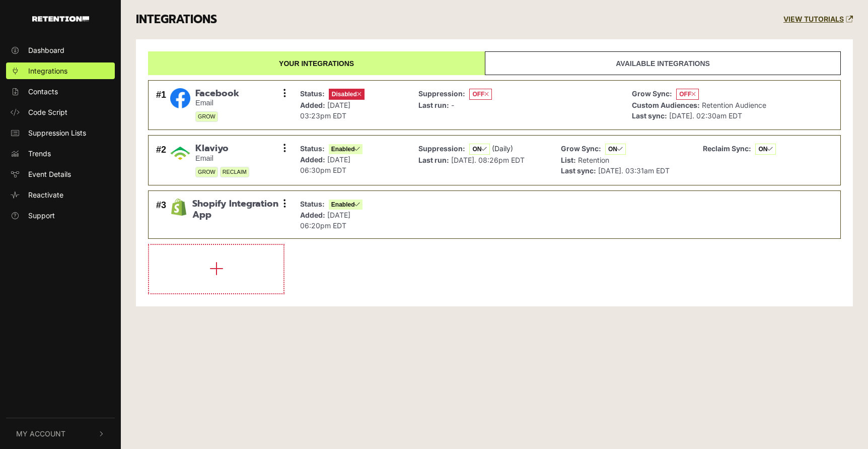 The width and height of the screenshot is (868, 449). What do you see at coordinates (178, 207) in the screenshot?
I see `img: Shopify Integration App` at bounding box center [178, 207].